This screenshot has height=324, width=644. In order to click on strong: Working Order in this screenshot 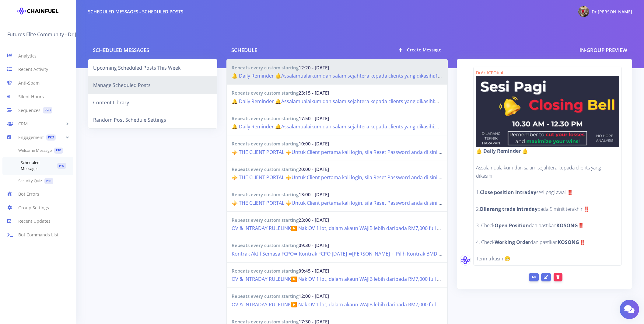, I will do `click(512, 242)`.